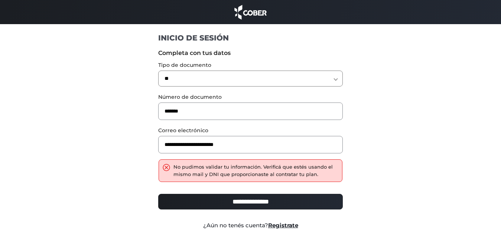 The height and width of the screenshot is (244, 501). Describe the element at coordinates (250, 65) in the screenshot. I see `label: Tipo de documento` at that location.